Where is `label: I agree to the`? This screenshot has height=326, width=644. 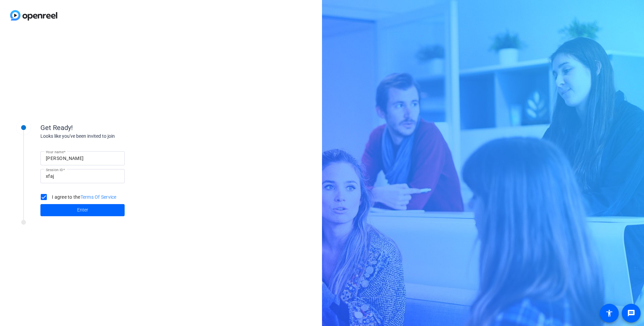
label: I agree to the is located at coordinates (84, 197).